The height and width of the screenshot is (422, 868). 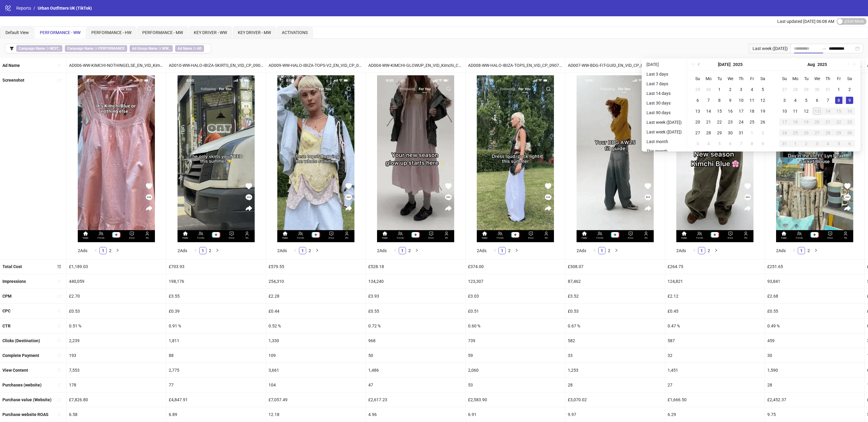 I want to click on div: 29, so click(x=838, y=133).